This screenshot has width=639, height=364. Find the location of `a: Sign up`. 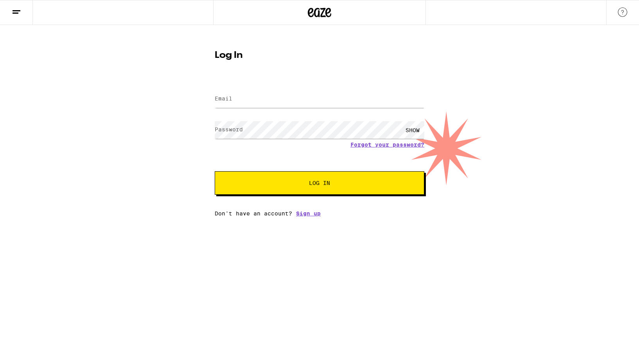

a: Sign up is located at coordinates (308, 213).